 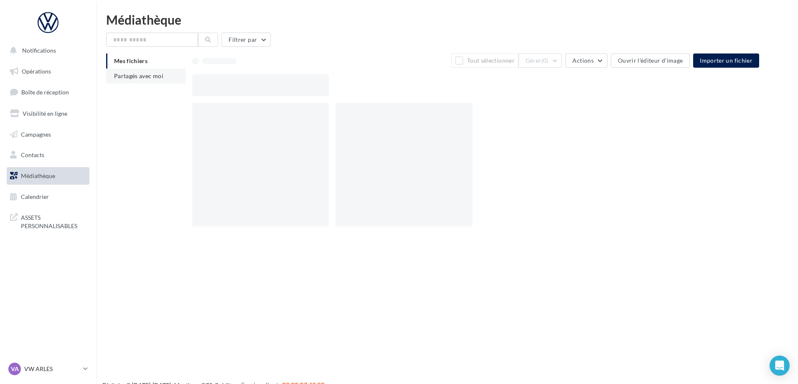 I want to click on span: Campagnes, so click(x=36, y=134).